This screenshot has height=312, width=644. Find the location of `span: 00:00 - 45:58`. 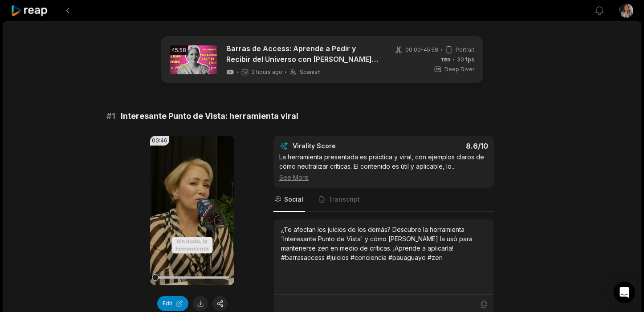

span: 00:00 - 45:58 is located at coordinates (422, 50).